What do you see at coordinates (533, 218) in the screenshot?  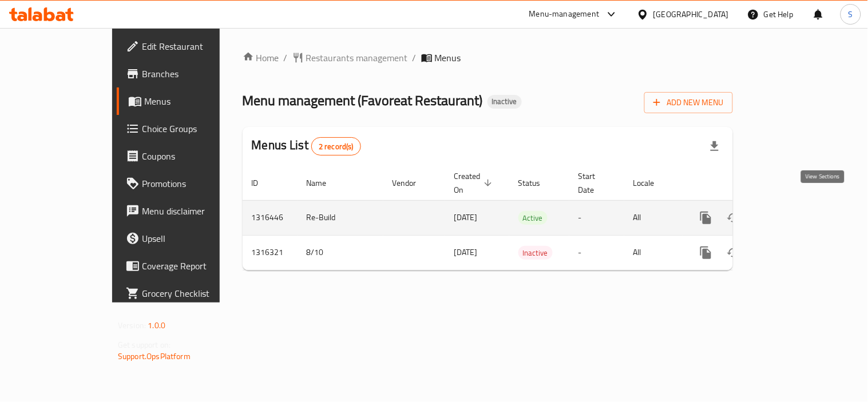 I see `span: Active` at bounding box center [533, 218].